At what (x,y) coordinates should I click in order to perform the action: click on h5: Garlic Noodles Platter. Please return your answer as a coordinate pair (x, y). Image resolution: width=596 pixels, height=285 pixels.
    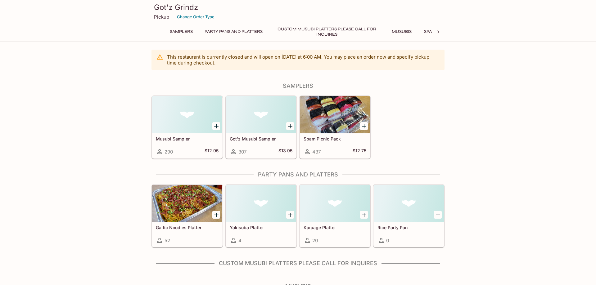
    Looking at the image, I should click on (187, 228).